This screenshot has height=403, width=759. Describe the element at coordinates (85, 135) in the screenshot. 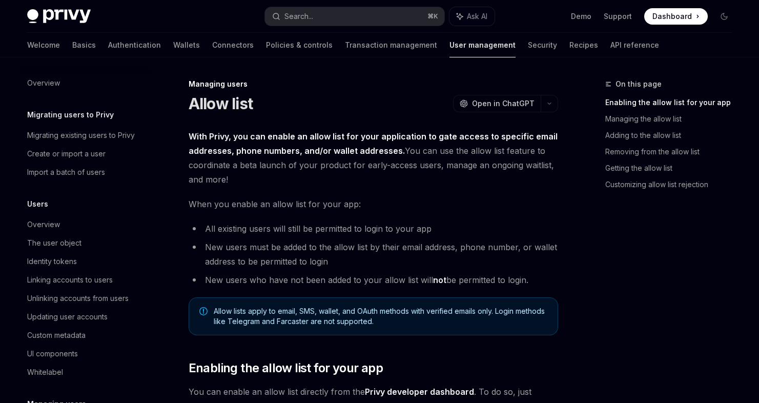

I see `a: Migrating existing users to Privy` at that location.